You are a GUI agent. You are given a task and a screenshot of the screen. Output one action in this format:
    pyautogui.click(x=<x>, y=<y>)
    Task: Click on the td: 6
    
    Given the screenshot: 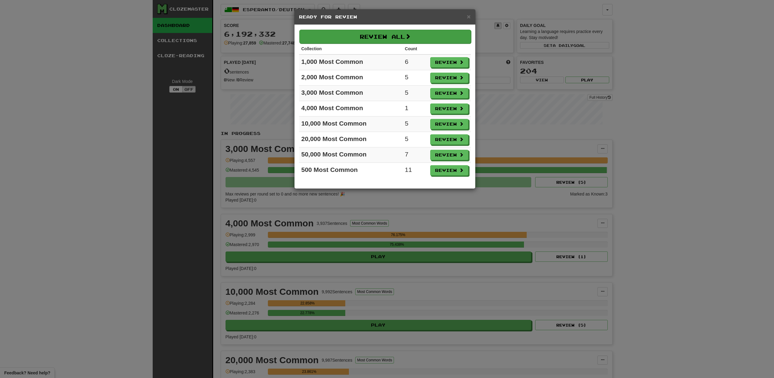 What is the action you would take?
    pyautogui.click(x=415, y=62)
    